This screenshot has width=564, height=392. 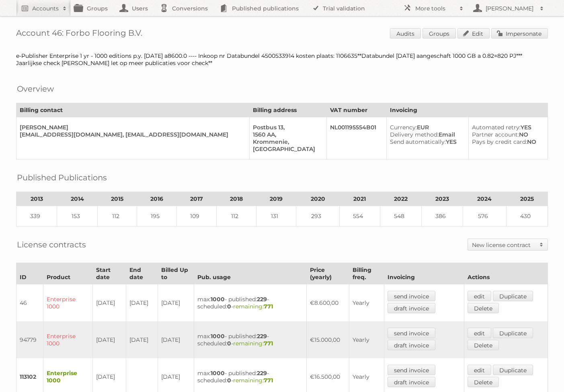 What do you see at coordinates (77, 199) in the screenshot?
I see `th: 2014` at bounding box center [77, 199].